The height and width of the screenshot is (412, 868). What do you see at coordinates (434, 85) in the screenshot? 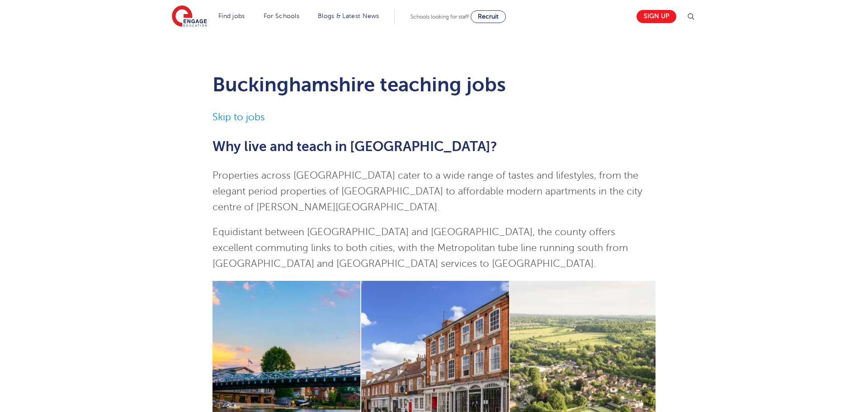
I see `h1: Buckinghamshire teaching jobs` at bounding box center [434, 85].